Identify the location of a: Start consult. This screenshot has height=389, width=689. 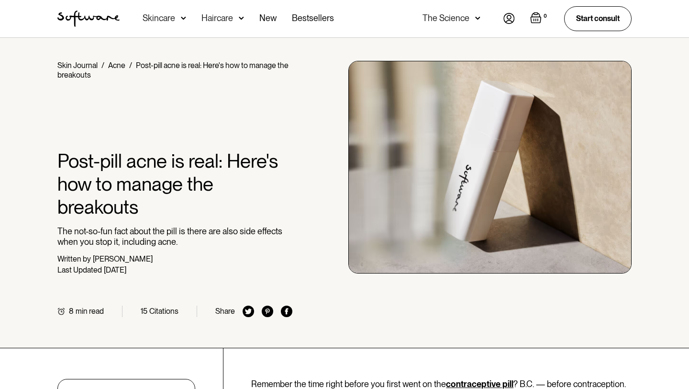
(598, 18).